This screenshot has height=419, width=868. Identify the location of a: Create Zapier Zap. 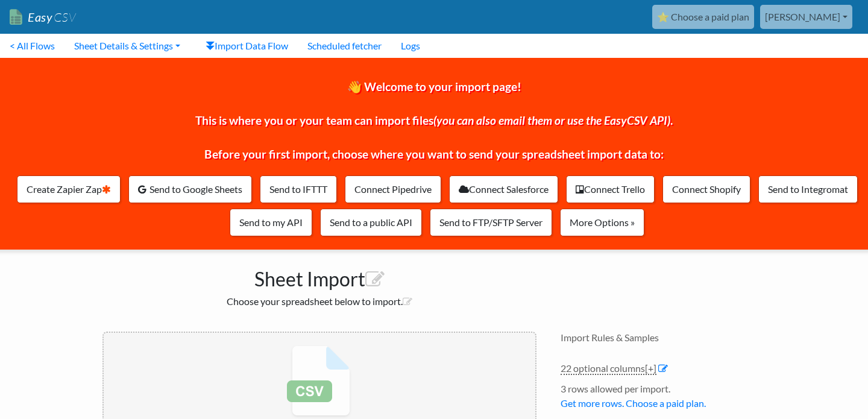
(69, 189).